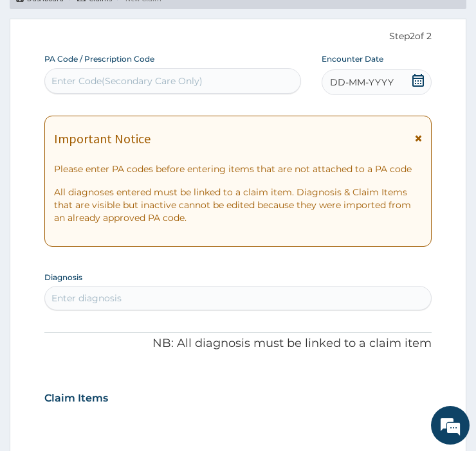  What do you see at coordinates (238, 205) in the screenshot?
I see `p: All diagnoses entered must be linked to a claim item. Diagnosis & Claim Items that are visible bu...` at bounding box center [238, 205].